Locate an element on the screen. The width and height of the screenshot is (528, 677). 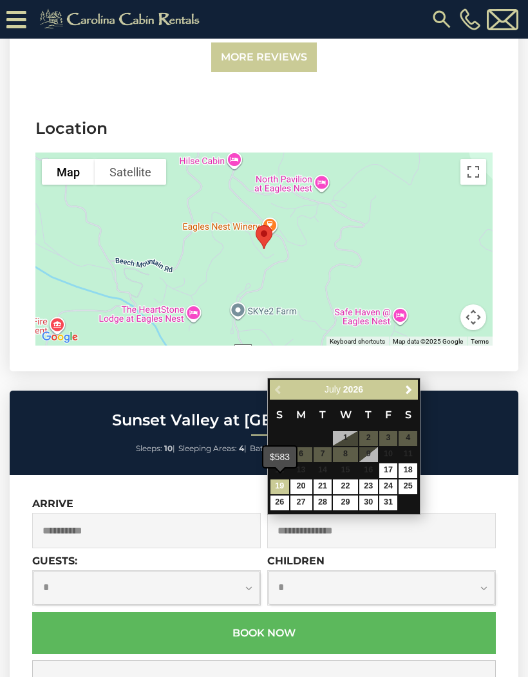
button: Toggle fullscreen view is located at coordinates (473, 172).